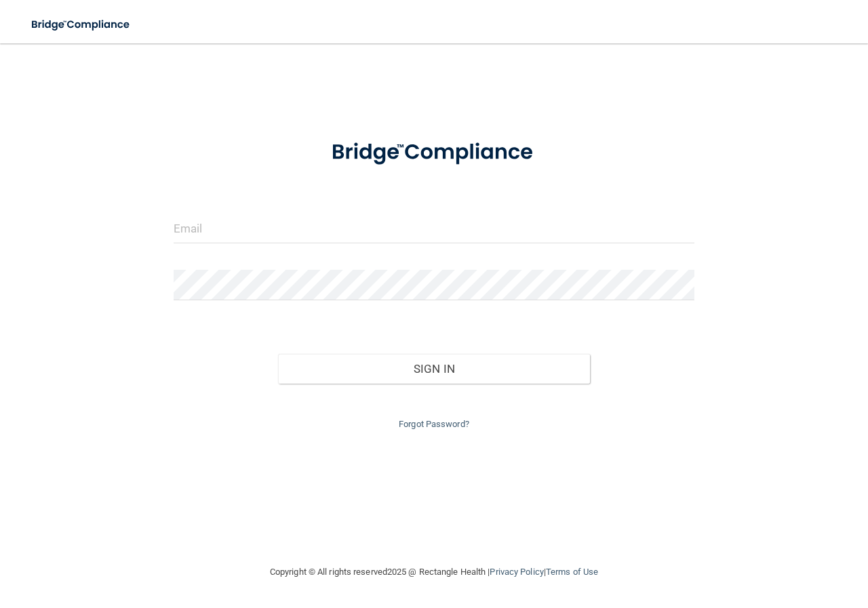  I want to click on a: Privacy Policy, so click(516, 572).